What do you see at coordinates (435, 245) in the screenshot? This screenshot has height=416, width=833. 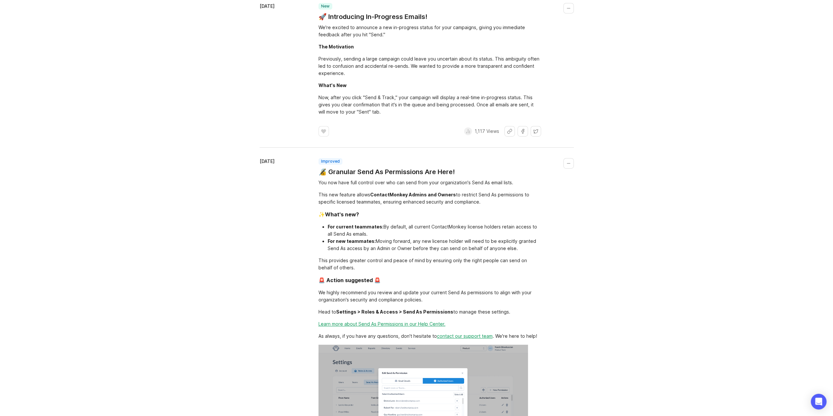 I see `li: Moving forward, any new license holder will need to be explicitly granted Send As access by an Ad...` at bounding box center [435, 245].